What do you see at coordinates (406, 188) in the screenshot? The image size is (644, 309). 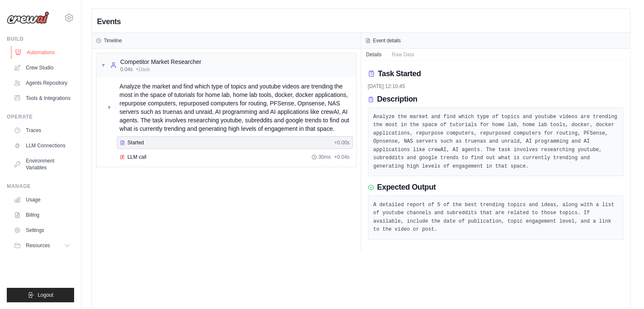 I see `h3: Expected Output` at bounding box center [406, 188].